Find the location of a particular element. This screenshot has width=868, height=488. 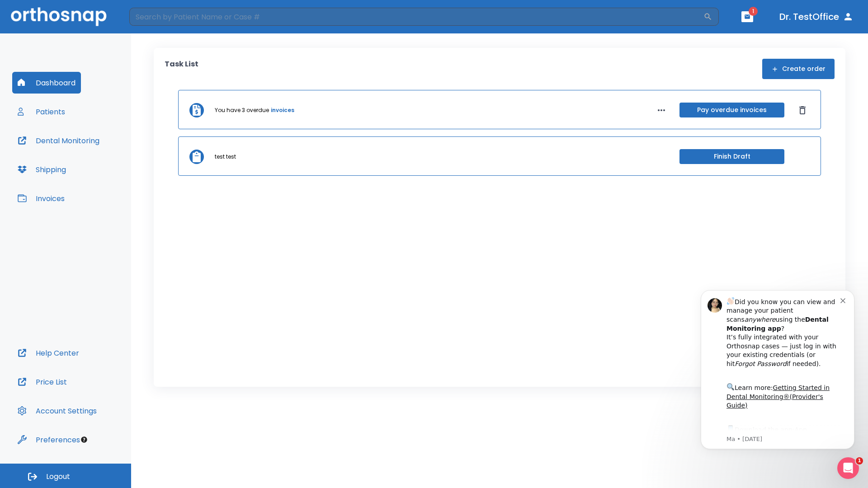

button: Invoices is located at coordinates (41, 198).